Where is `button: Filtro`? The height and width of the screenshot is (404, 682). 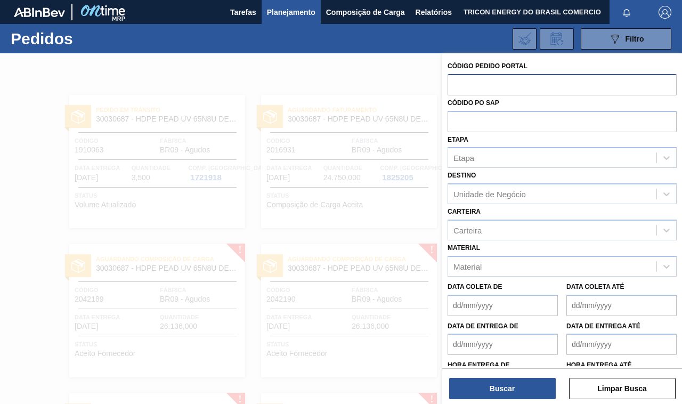
button: Filtro is located at coordinates (626, 39).